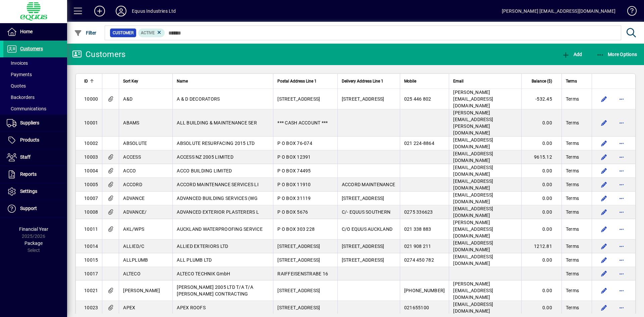  What do you see at coordinates (418, 246) in the screenshot?
I see `span: 021 908 211` at bounding box center [418, 246].